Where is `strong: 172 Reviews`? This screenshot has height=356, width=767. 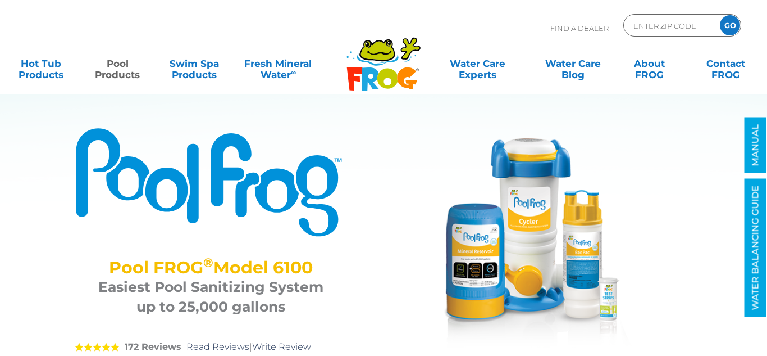
strong: 172 Reviews is located at coordinates (153, 346).